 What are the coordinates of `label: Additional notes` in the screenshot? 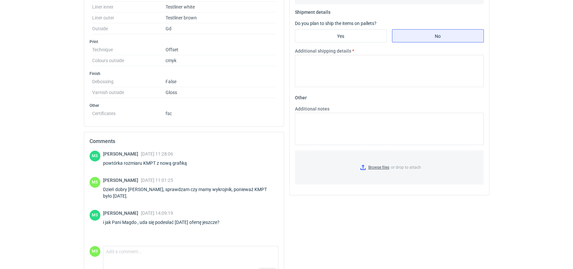 It's located at (312, 109).